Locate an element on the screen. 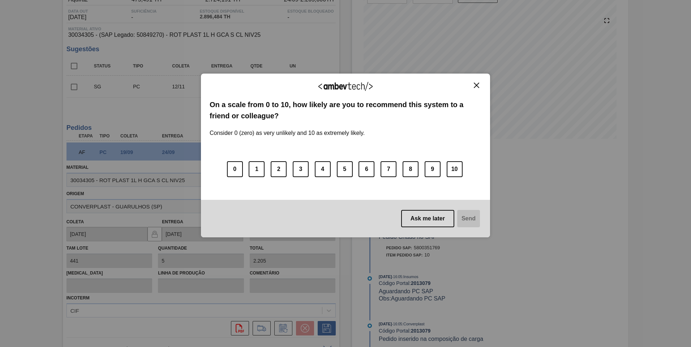  button: 9 is located at coordinates (432, 169).